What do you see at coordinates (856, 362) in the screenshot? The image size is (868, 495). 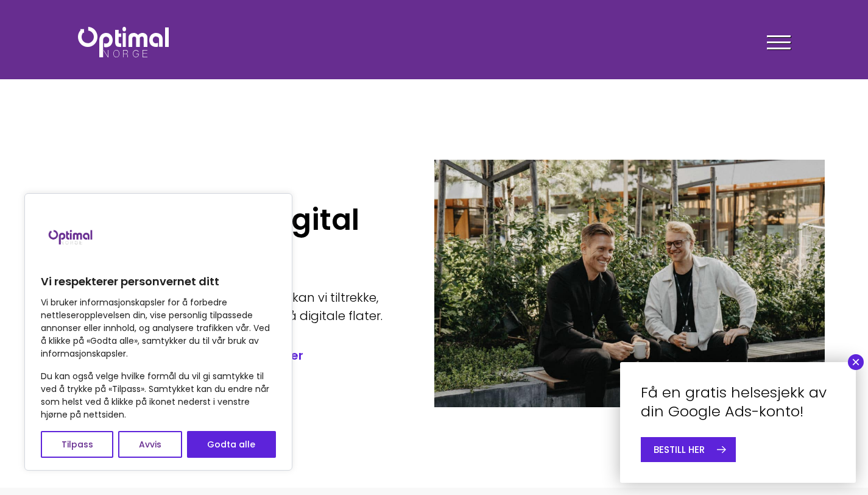 I see `button: Close` at bounding box center [856, 362].